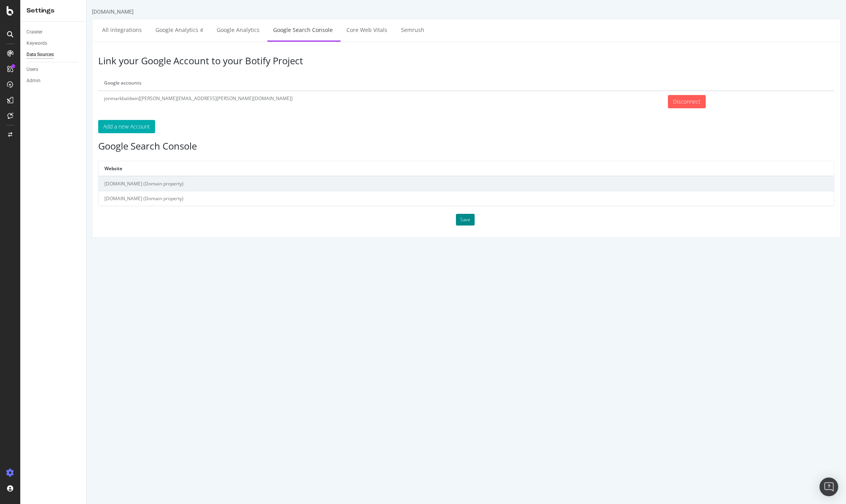 Image resolution: width=846 pixels, height=504 pixels. What do you see at coordinates (600, 102) in the screenshot?
I see `input: Disconnect` at bounding box center [600, 102].